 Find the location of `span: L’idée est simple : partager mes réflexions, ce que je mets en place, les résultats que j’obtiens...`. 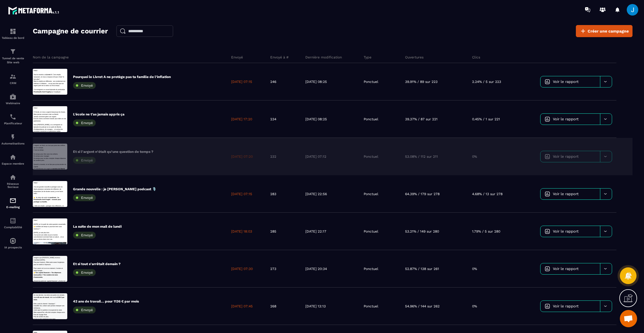

span: L’idée est simple : partager mes réflexions, ce que je mets en place, les résultats que j’obtiens... is located at coordinates (57, 90).